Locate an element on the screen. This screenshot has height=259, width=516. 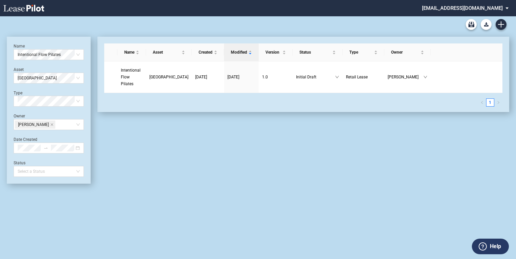
span: Owner is located at coordinates (405, 52).